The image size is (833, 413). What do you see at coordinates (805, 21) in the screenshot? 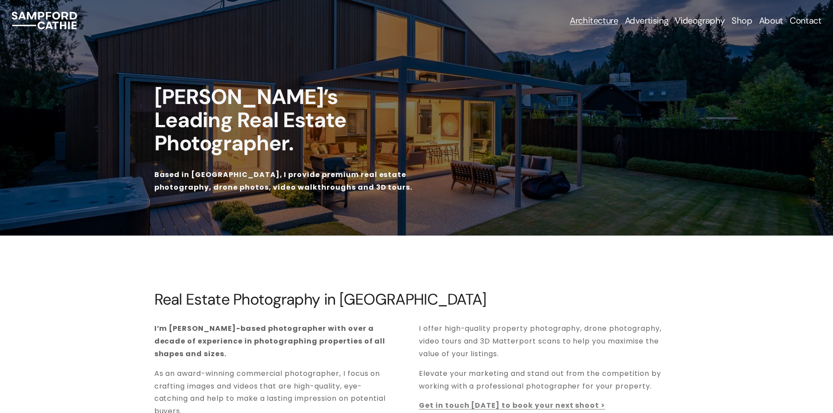
I see `a: Contact` at bounding box center [805, 21].